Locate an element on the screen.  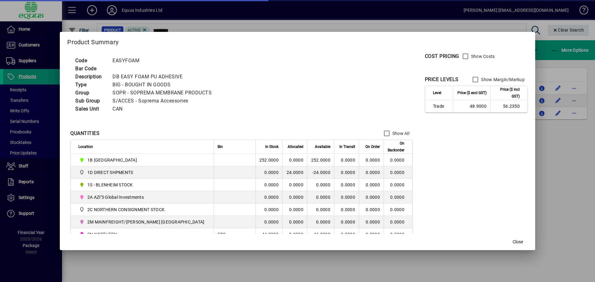
span: 1B BLENHEIM is located at coordinates (142, 160).